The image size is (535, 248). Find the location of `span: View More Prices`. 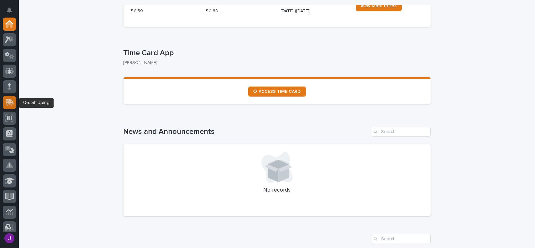

span: View More Prices is located at coordinates (378, 6).